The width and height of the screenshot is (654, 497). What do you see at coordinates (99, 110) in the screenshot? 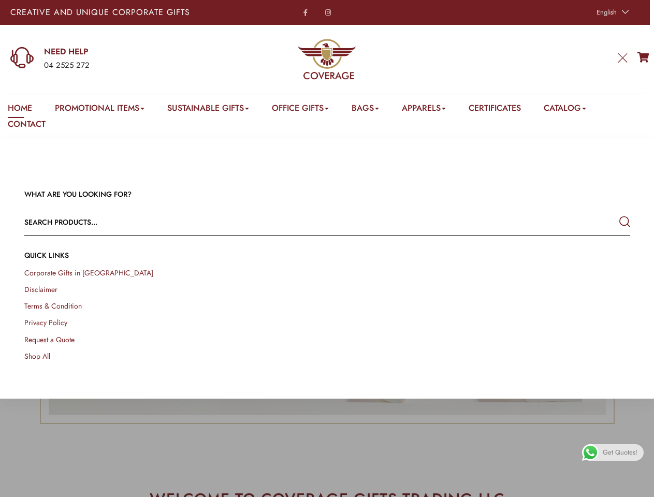
I see `a: Promotional Items` at bounding box center [99, 110].